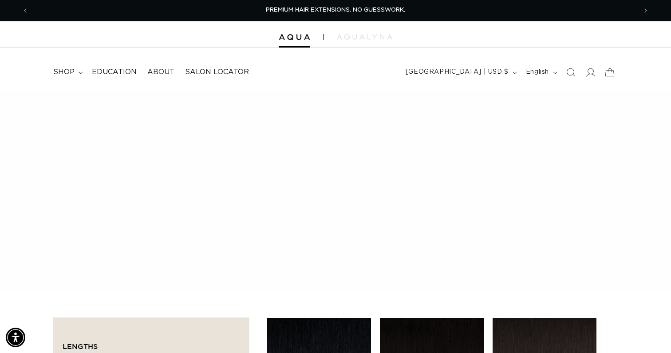 Image resolution: width=671 pixels, height=353 pixels. I want to click on div: Chat Widget, so click(649, 332).